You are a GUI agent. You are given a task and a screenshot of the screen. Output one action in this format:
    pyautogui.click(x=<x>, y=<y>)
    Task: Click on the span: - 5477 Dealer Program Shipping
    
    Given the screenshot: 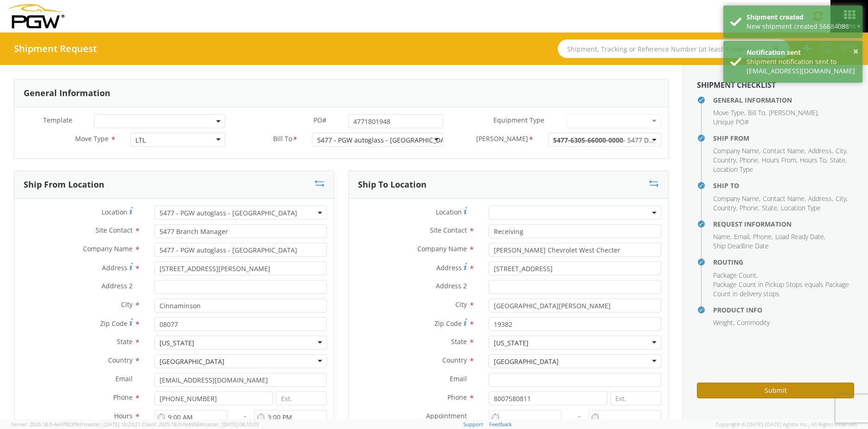 What is the action you would take?
    pyautogui.click(x=638, y=140)
    